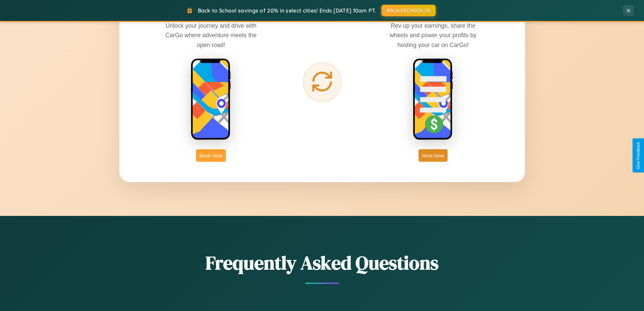 The height and width of the screenshot is (311, 644). I want to click on img: host phone, so click(433, 100).